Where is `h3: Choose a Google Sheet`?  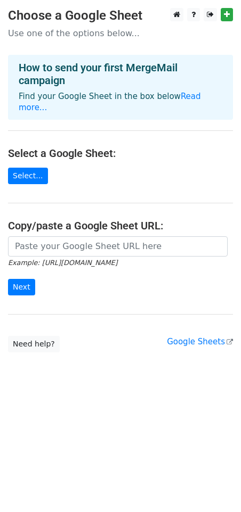 h3: Choose a Google Sheet is located at coordinates (120, 15).